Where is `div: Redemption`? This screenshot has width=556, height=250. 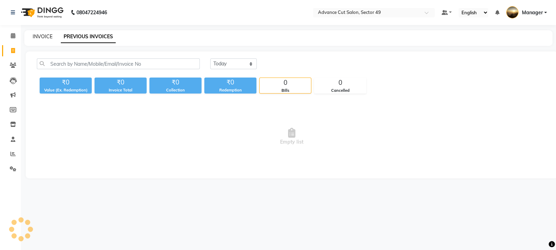 div: Redemption is located at coordinates (230, 90).